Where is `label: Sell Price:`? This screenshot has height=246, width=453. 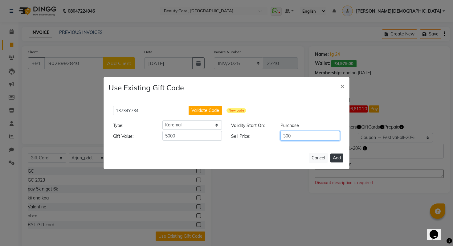
label: Sell Price: is located at coordinates (251, 136).